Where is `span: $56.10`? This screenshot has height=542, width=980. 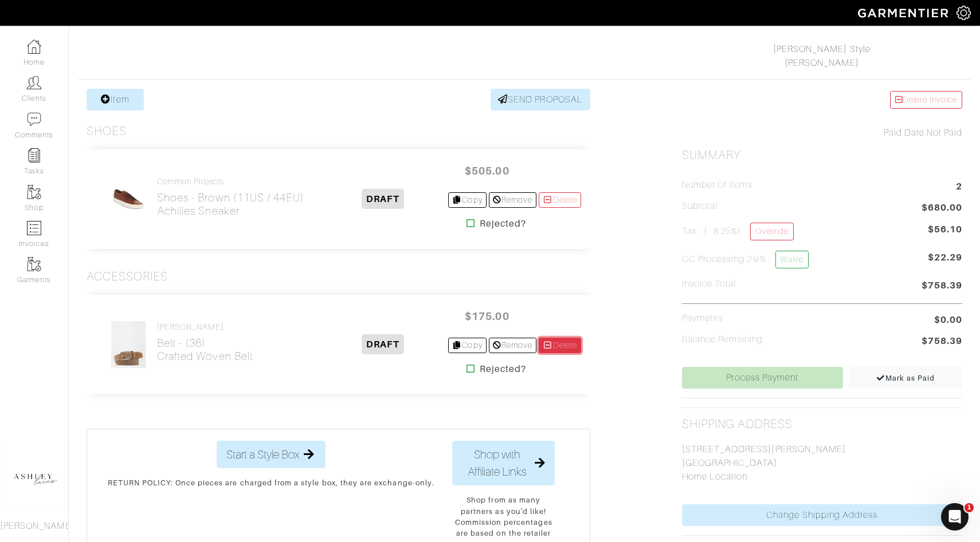 span: $56.10 is located at coordinates (945, 230).